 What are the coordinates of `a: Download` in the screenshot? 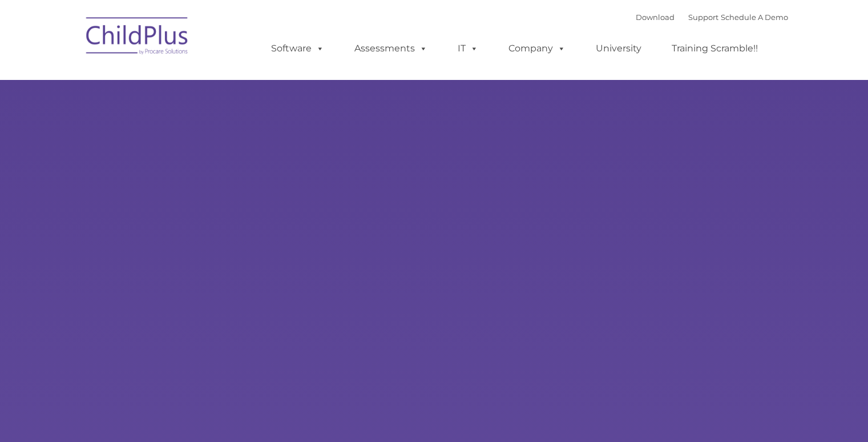 It's located at (655, 17).